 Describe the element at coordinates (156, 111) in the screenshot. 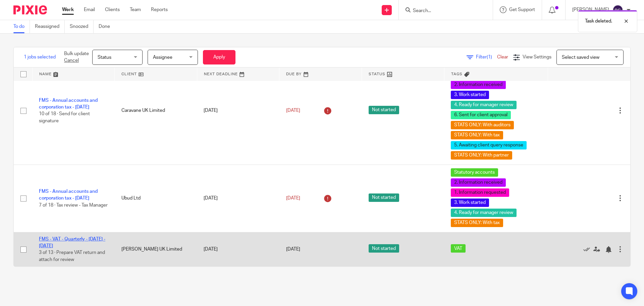

I see `td: Caravane UK Limited` at that location.